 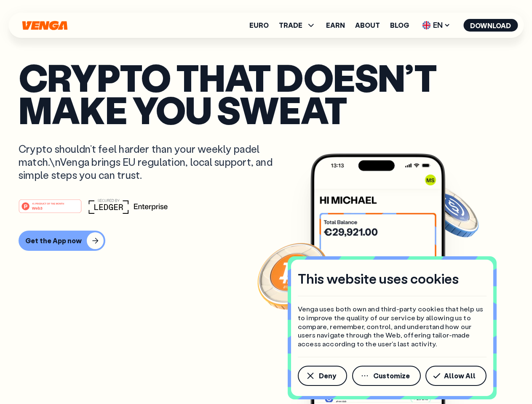 What do you see at coordinates (436, 25) in the screenshot?
I see `span: EN` at bounding box center [436, 25].